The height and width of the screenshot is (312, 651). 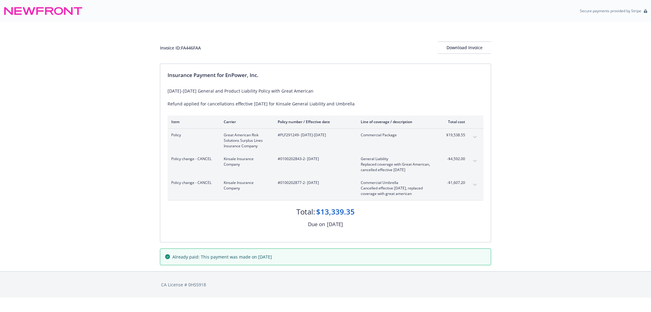 I want to click on span: -$4,592.00, so click(x=454, y=159).